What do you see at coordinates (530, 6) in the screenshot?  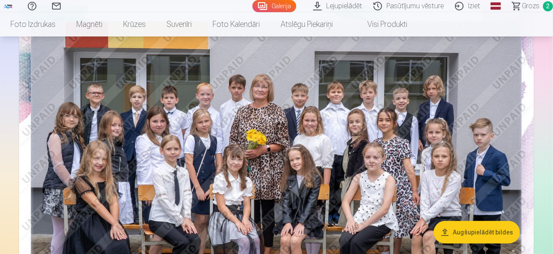 I see `span: Grozs` at bounding box center [530, 6].